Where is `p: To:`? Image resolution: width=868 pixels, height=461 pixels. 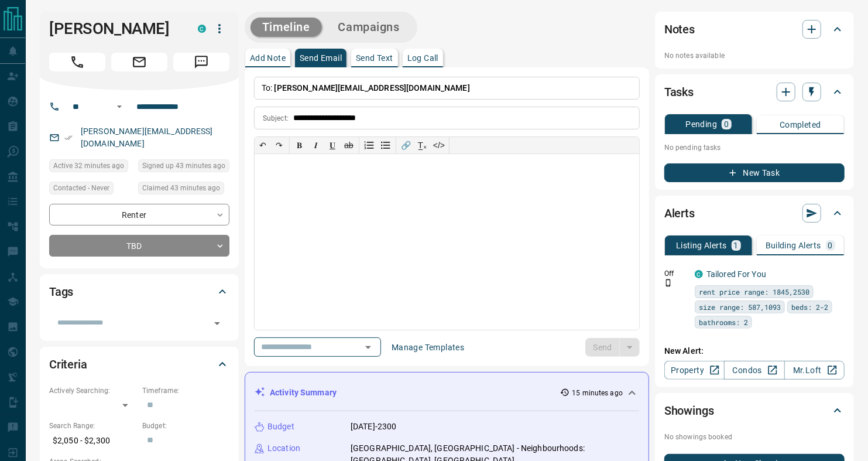 p: To: is located at coordinates (447, 88).